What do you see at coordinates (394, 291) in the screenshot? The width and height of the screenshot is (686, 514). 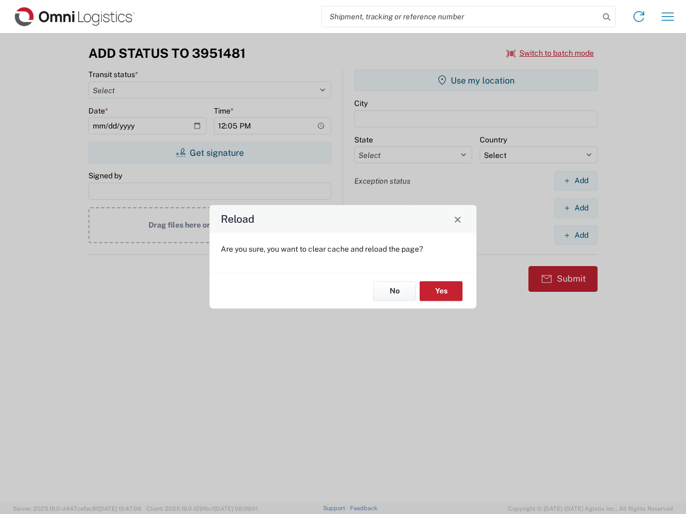 I see `button: No` at bounding box center [394, 291].